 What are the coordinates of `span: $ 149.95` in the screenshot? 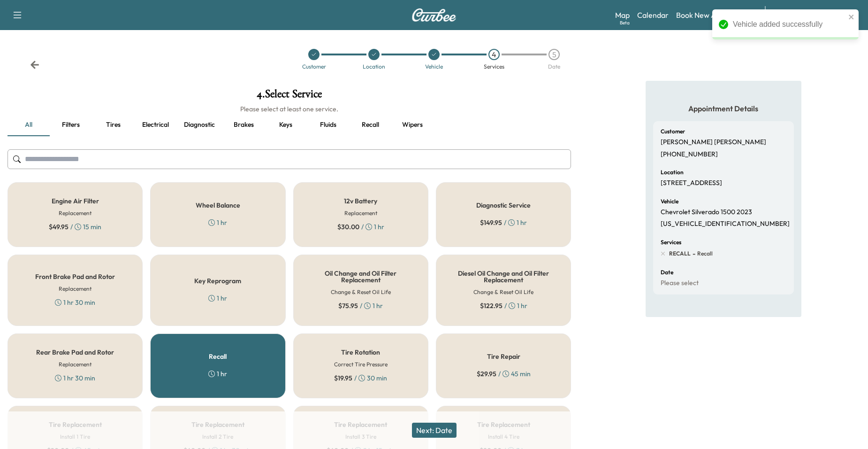 It's located at (491, 223).